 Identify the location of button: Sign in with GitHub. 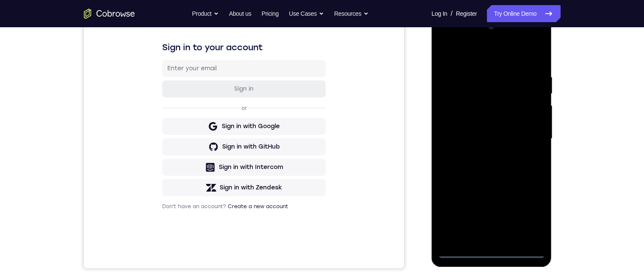
(160, 164).